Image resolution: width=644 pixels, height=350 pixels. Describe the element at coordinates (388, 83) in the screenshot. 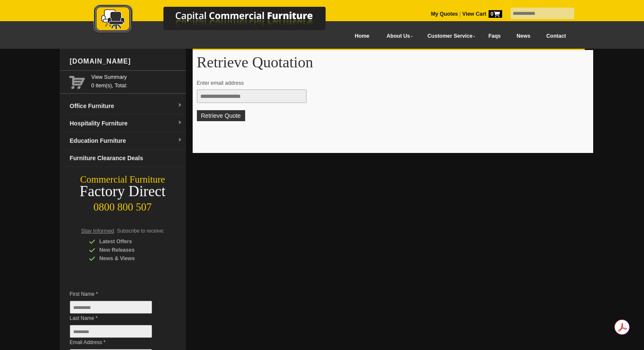

I see `p: Enter email address` at that location.